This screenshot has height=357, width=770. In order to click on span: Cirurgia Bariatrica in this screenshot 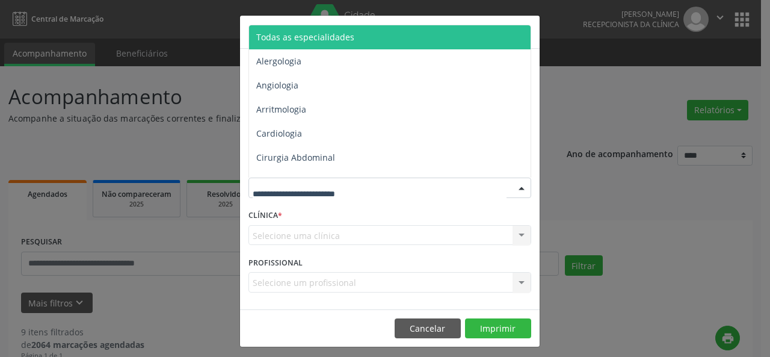, I will do `click(293, 181)`.